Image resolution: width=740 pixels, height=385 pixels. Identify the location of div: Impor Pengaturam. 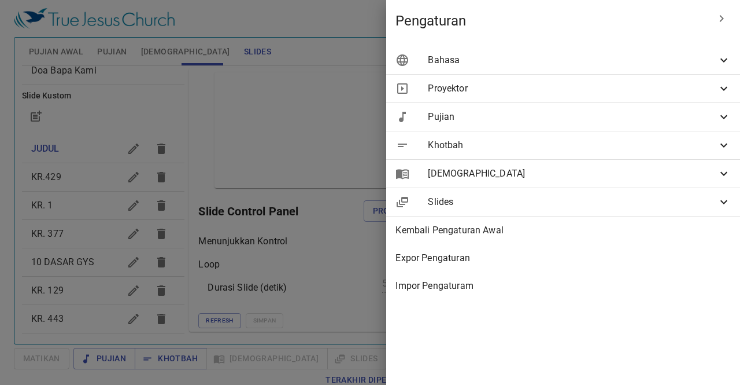
(563, 286).